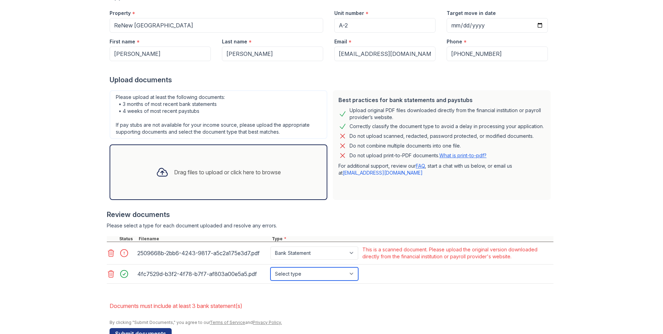 The height and width of the screenshot is (334, 663). Describe the element at coordinates (463, 155) in the screenshot. I see `a: What is print-to-pdf?` at that location.